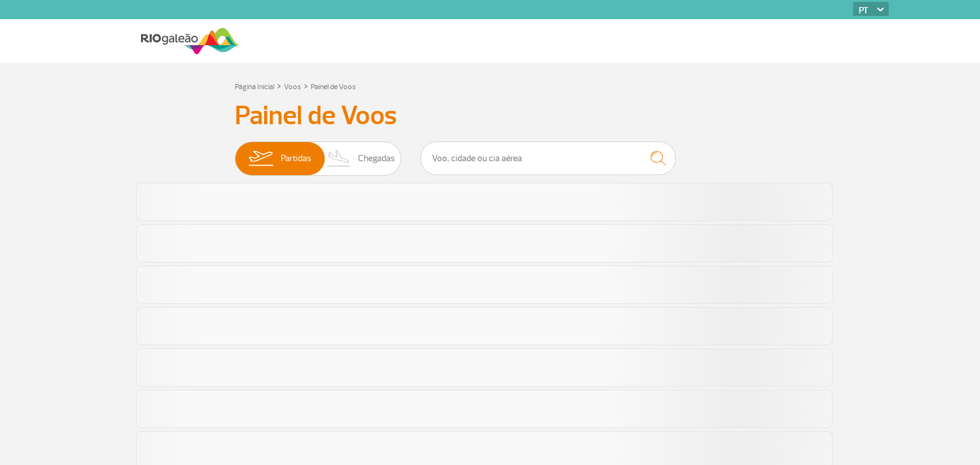 This screenshot has height=465, width=980. I want to click on img: slider-embarque, so click(260, 159).